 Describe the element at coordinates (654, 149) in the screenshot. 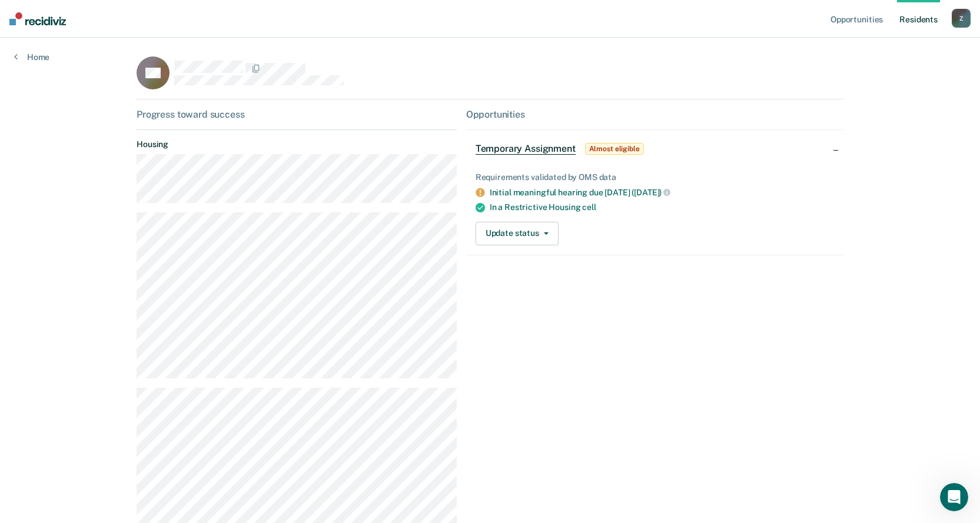

I see `div: Temporary AssignmentAlmost eligible` at that location.